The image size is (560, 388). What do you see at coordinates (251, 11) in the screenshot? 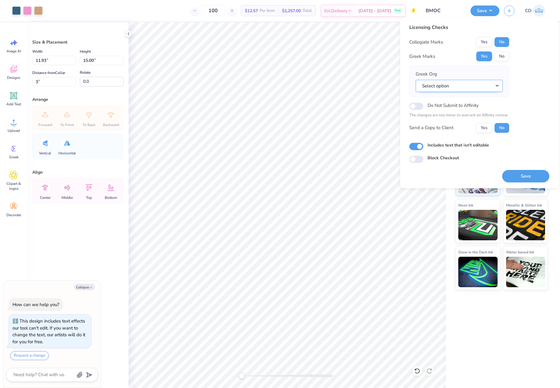
I see `span: $12.57` at bounding box center [251, 11].